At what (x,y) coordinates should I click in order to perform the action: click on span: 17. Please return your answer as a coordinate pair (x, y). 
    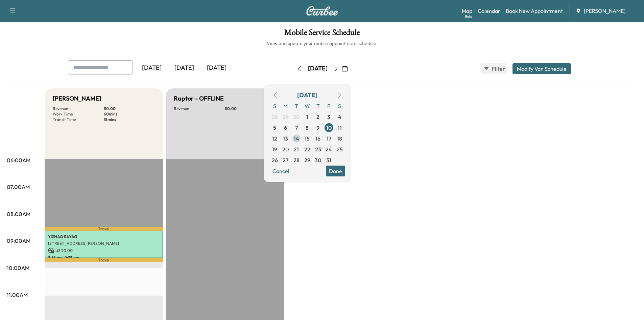
    Looking at the image, I should click on (329, 138).